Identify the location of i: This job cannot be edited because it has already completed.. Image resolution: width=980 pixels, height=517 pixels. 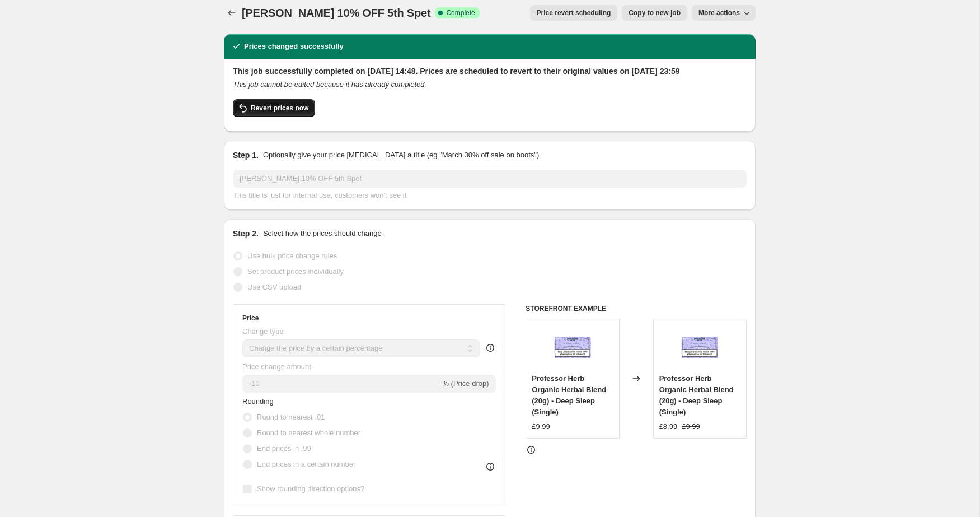
(330, 84).